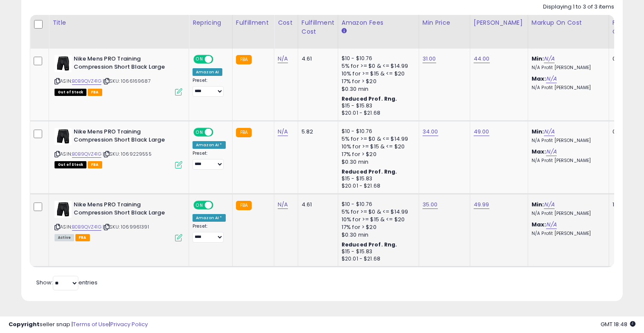 The image size is (644, 333). What do you see at coordinates (344, 31) in the screenshot?
I see `small: Amazon Fees.` at bounding box center [344, 31].